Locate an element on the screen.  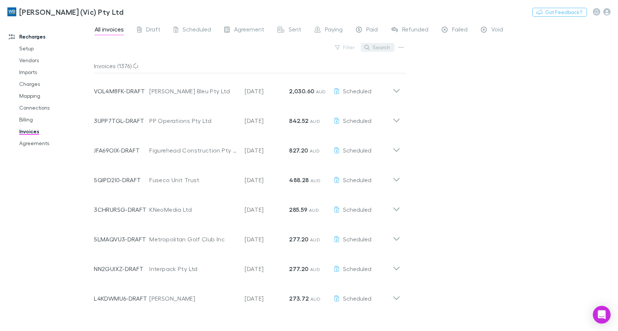
div: Metropolitan Golf Club Inc is located at coordinates (193, 239).